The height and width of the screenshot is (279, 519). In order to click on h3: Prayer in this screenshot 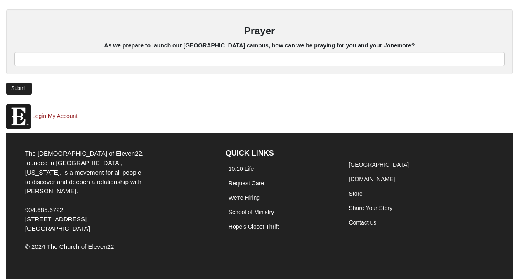, I will do `click(260, 31)`.